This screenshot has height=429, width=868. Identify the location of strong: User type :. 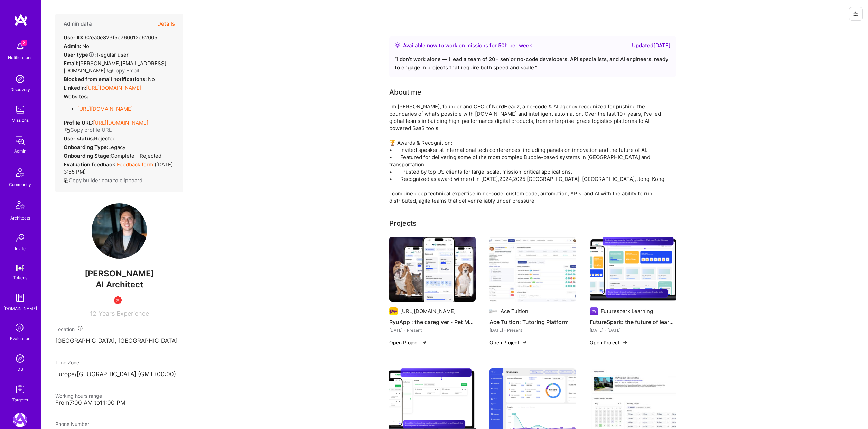
(79, 54).